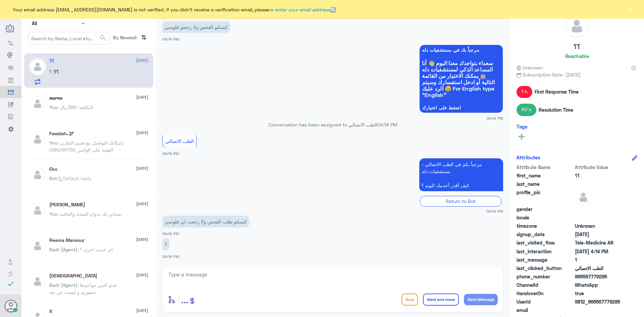 The width and height of the screenshot is (644, 317). What do you see at coordinates (545, 243) in the screenshot?
I see `span: last_visited_flow` at bounding box center [545, 243].